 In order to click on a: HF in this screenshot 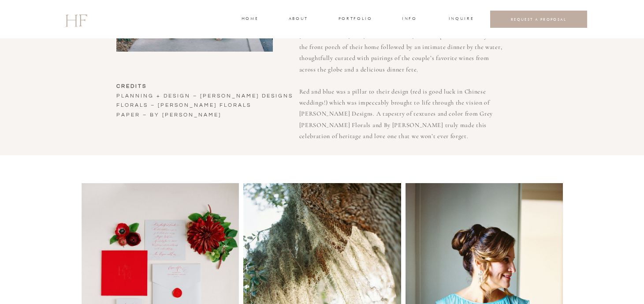, I will do `click(76, 19)`.